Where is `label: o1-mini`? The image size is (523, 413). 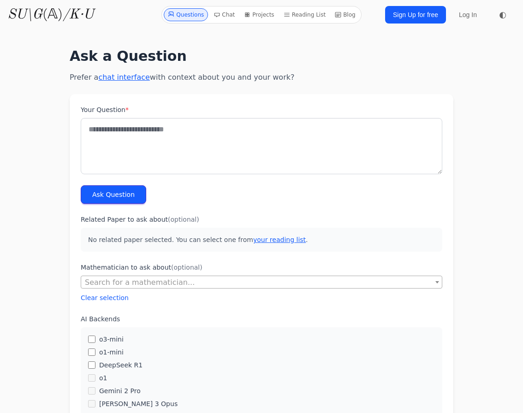
label: o1-mini is located at coordinates (111, 352).